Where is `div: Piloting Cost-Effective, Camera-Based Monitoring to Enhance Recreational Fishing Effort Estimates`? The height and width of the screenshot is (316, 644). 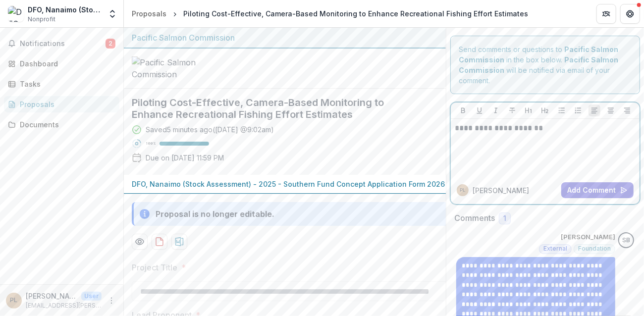 div: Piloting Cost-Effective, Camera-Based Monitoring to Enhance Recreational Fishing Effort Estimates is located at coordinates (355, 13).